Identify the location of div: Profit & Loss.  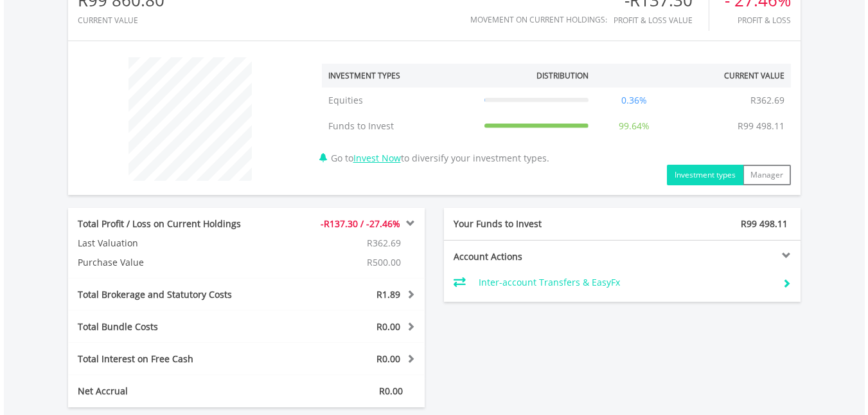
(758, 20).